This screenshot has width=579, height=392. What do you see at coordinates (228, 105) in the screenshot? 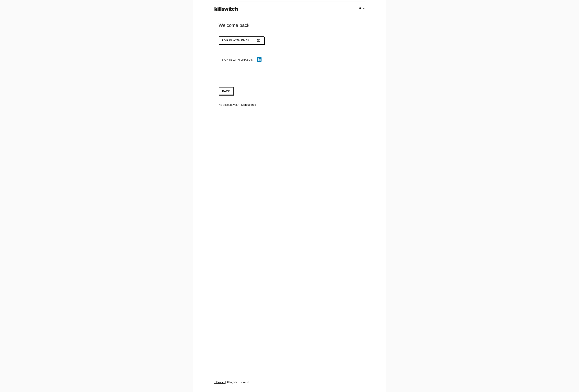
I see `span: No account yet?` at bounding box center [228, 105].